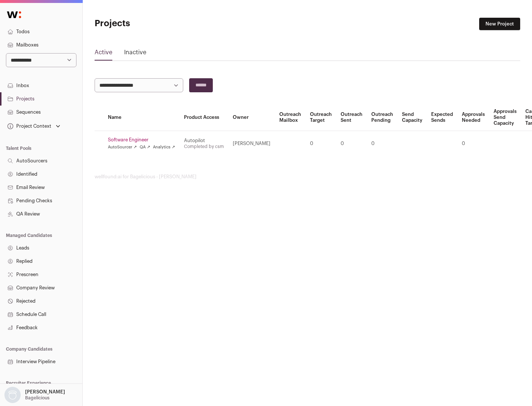 The width and height of the screenshot is (532, 406). What do you see at coordinates (12, 395) in the screenshot?
I see `img: nopic.png` at bounding box center [12, 395].